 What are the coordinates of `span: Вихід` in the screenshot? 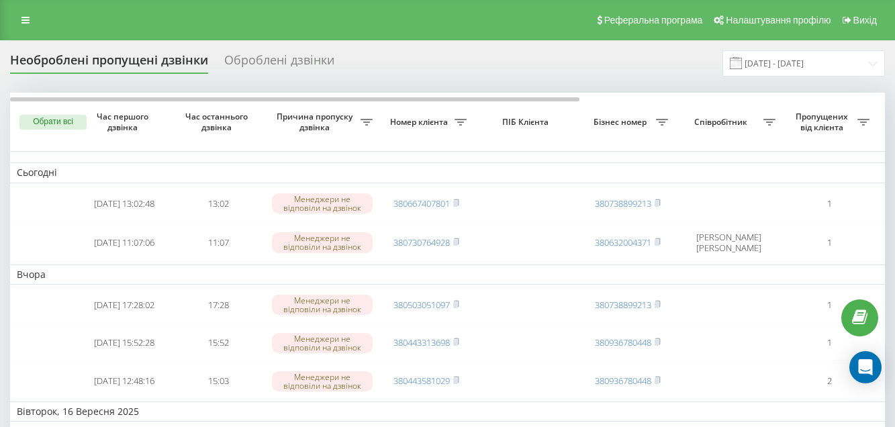 It's located at (864, 20).